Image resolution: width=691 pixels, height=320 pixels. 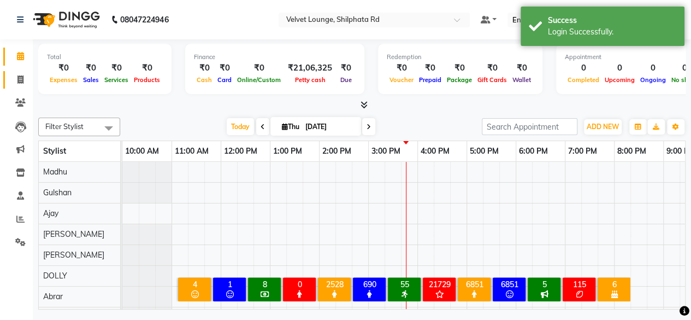 I want to click on a: 1:00 PM, so click(x=287, y=151).